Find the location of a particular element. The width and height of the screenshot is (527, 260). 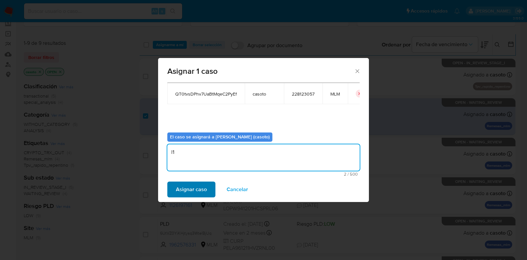

span: Cancelar is located at coordinates (237, 189).